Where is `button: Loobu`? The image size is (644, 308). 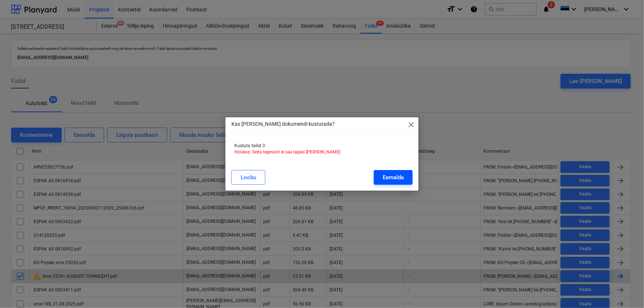
button: Loobu is located at coordinates (249, 177).